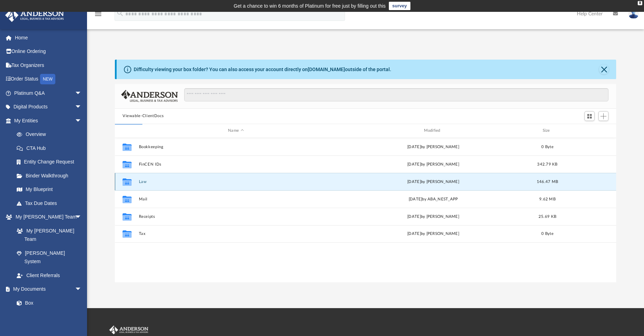  Describe the element at coordinates (48, 121) in the screenshot. I see `a: My Entitiesarrow_drop_down` at that location.